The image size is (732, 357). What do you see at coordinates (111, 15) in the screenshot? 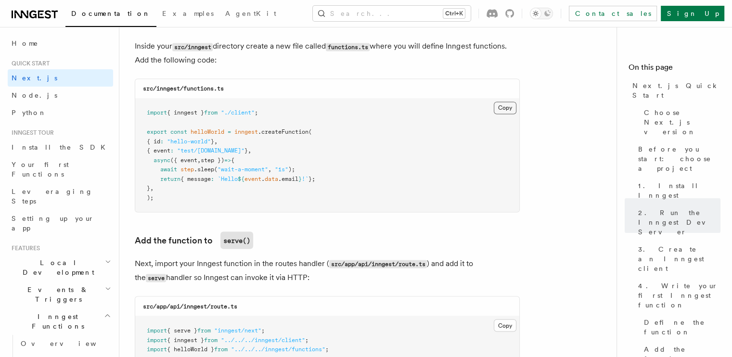
I see `a: Documentation` at bounding box center [111, 15].